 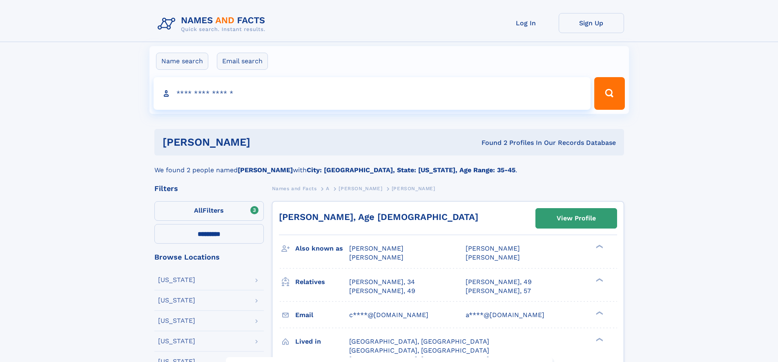 I want to click on img: Logo Names and Facts, so click(x=213, y=24).